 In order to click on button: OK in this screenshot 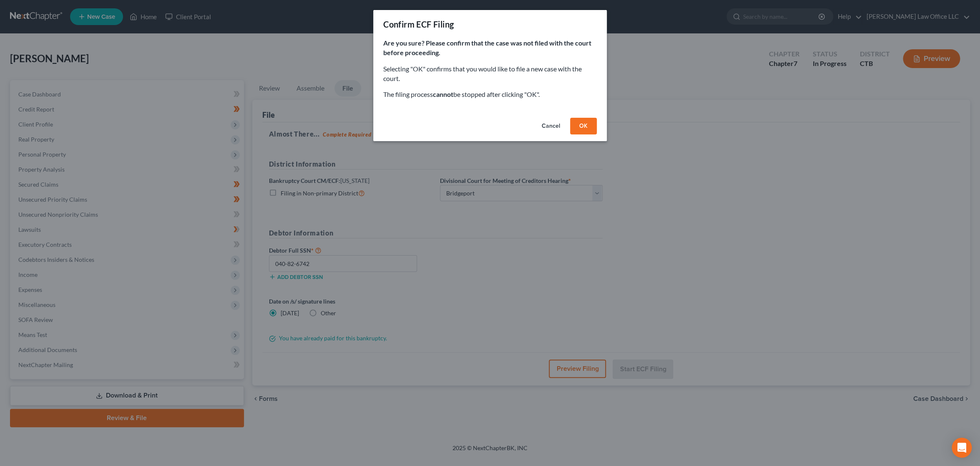, I will do `click(583, 126)`.